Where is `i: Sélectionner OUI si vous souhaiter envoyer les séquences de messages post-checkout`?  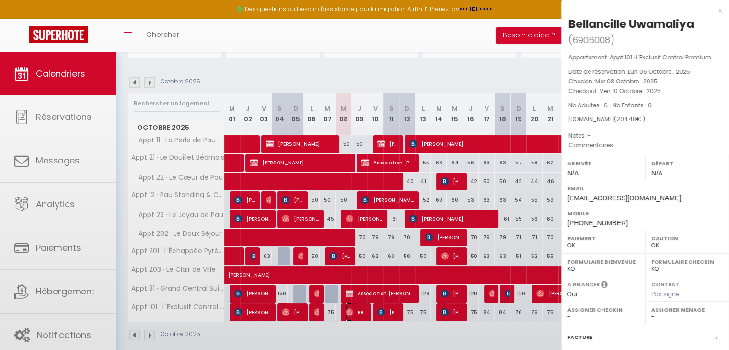
i: Sélectionner OUI si vous souhaiter envoyer les séquences de messages post-checkout is located at coordinates (605, 286).